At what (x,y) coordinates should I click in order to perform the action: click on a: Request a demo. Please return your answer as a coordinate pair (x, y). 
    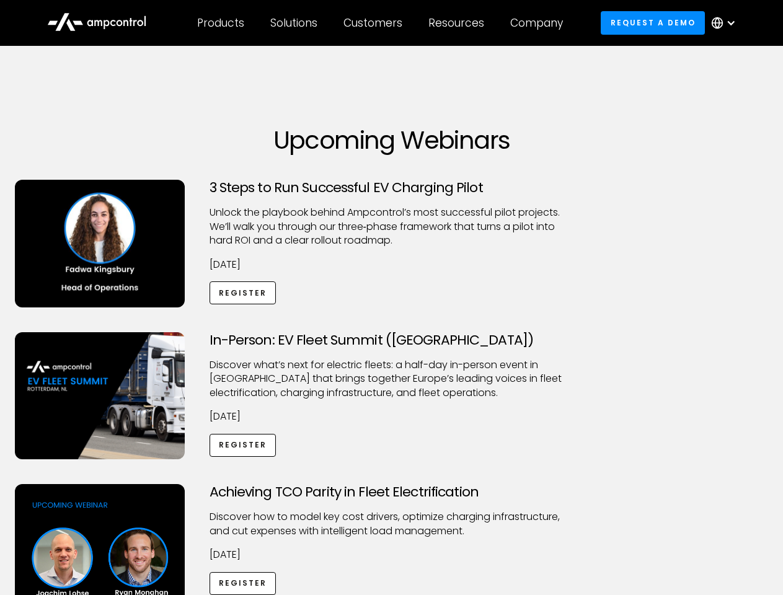
    Looking at the image, I should click on (653, 22).